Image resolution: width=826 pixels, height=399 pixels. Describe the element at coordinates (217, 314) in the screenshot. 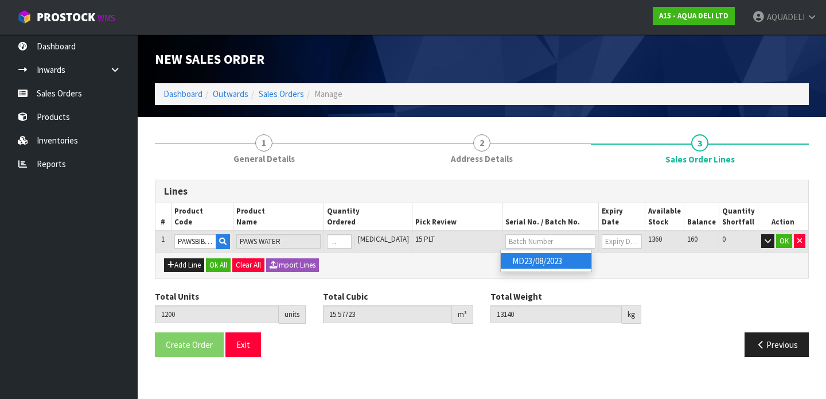

I see `input: Total Units` at that location.